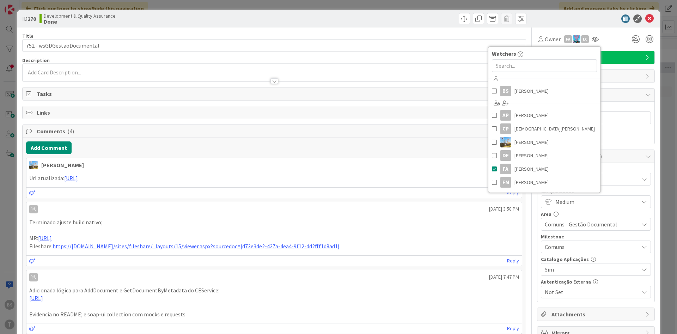 The width and height of the screenshot is (677, 334). I want to click on div: Complexidade, so click(595, 191).